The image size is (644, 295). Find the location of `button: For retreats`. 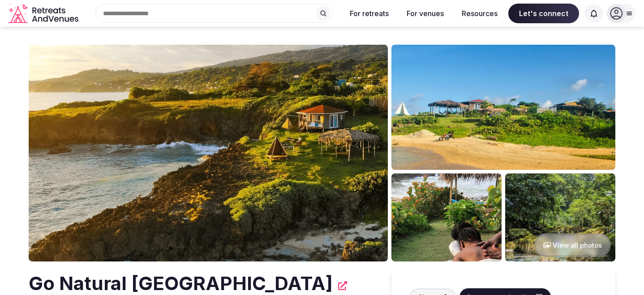

button: For retreats is located at coordinates (369, 14).